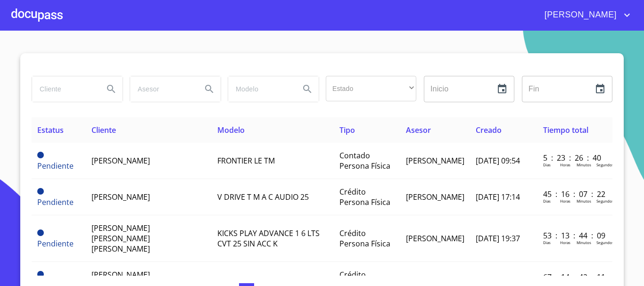 Image resolution: width=644 pixels, height=286 pixels. I want to click on span: Creado, so click(488, 130).